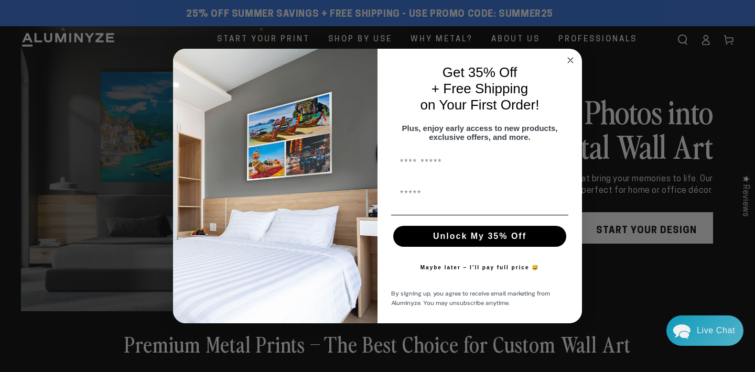  I want to click on button: Unlock My 35% Off, so click(480, 237).